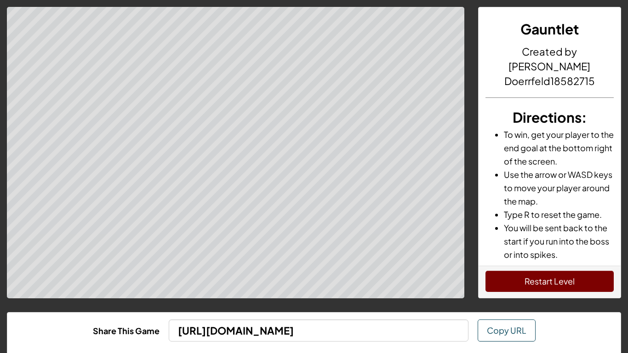 Image resolution: width=628 pixels, height=353 pixels. What do you see at coordinates (507, 331) in the screenshot?
I see `button: Copy URL` at bounding box center [507, 331].